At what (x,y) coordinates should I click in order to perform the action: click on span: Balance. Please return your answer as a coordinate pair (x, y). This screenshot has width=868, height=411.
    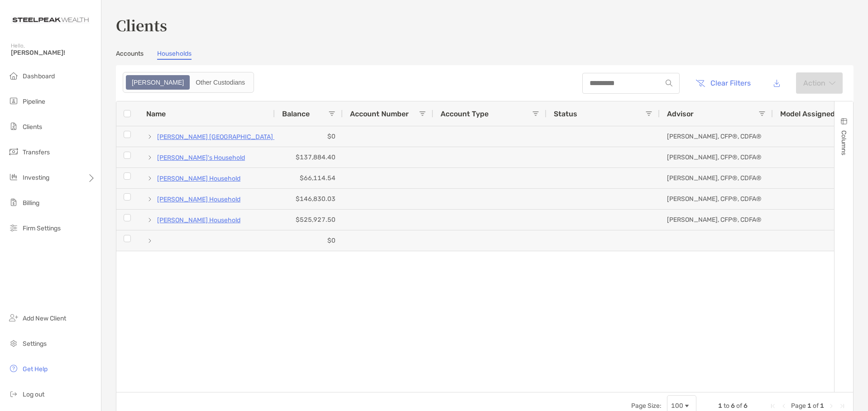
    Looking at the image, I should click on (295, 113).